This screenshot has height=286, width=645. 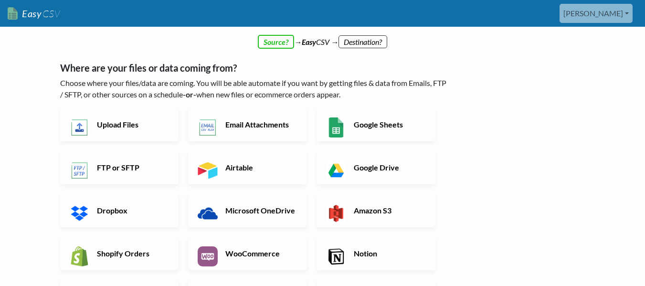 I want to click on div: → CSV →, so click(x=323, y=37).